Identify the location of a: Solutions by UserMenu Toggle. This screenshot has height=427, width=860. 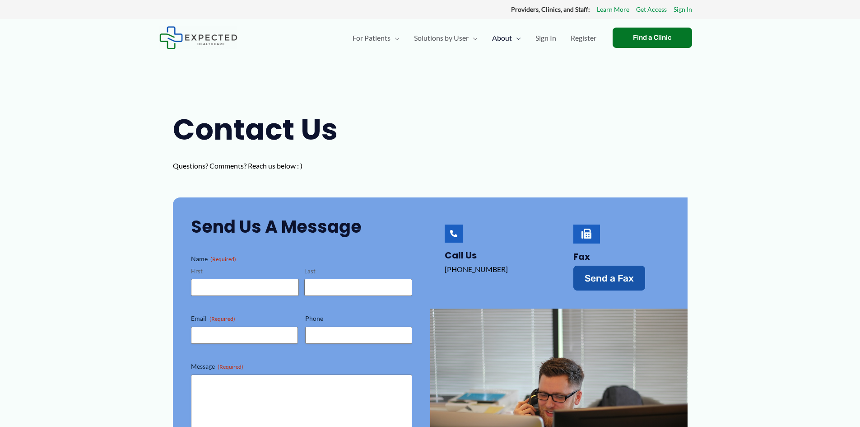
(446, 38).